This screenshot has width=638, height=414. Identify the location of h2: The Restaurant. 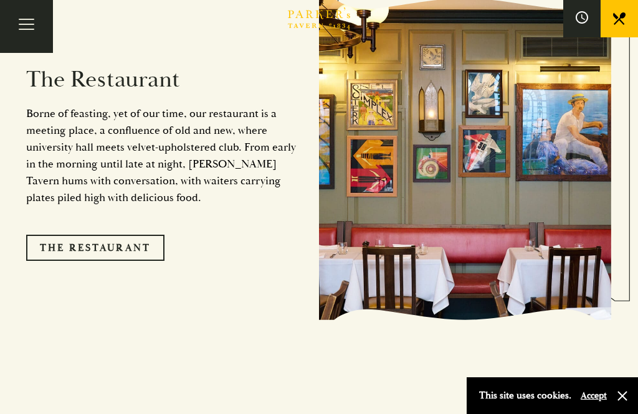
(163, 80).